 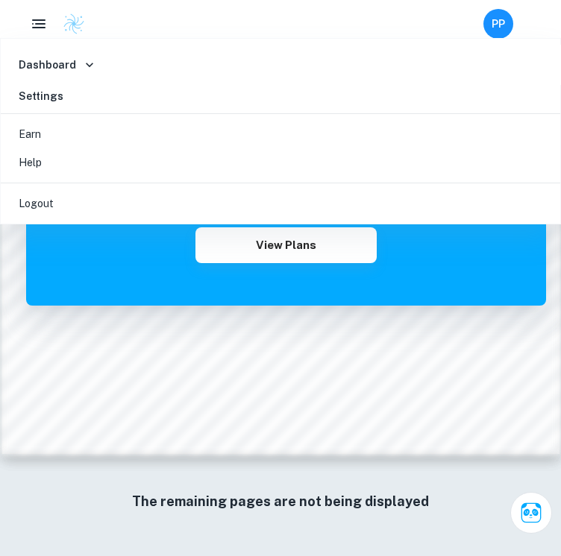 What do you see at coordinates (41, 96) in the screenshot?
I see `h6: Settings` at bounding box center [41, 96].